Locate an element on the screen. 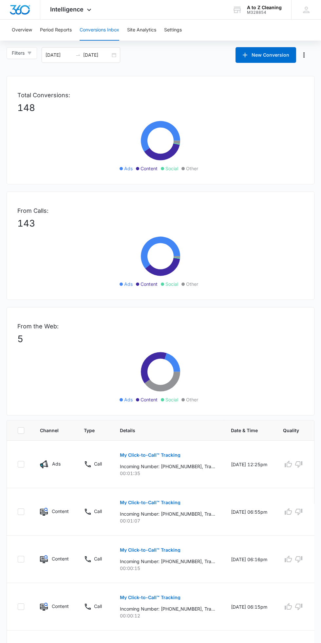 Image resolution: width=321 pixels, height=643 pixels. p: From Calls: is located at coordinates (160, 211).